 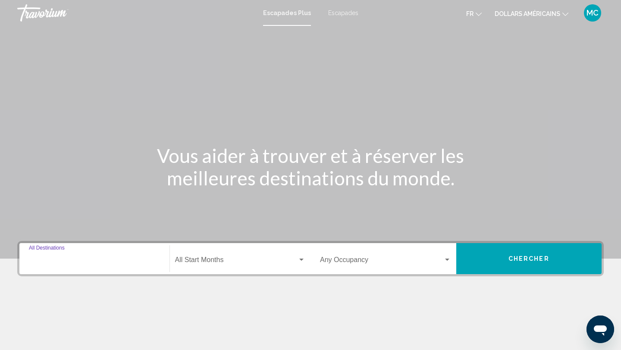 What do you see at coordinates (531, 13) in the screenshot?
I see `button: Changer de devise` at bounding box center [531, 13].